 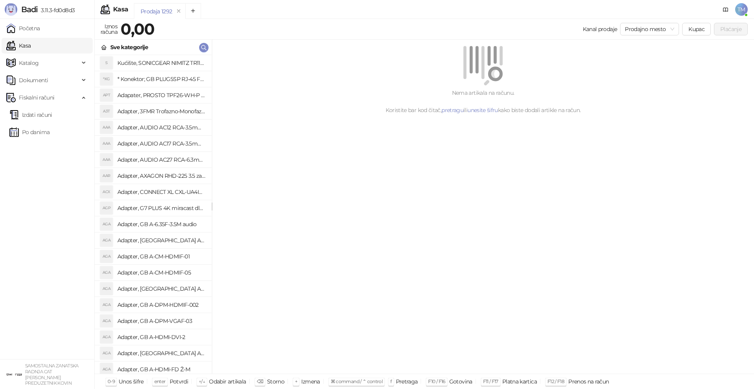 I want to click on h4: Adapater, PROSTO TPF26-WH-P razdelnik, so click(x=161, y=95).